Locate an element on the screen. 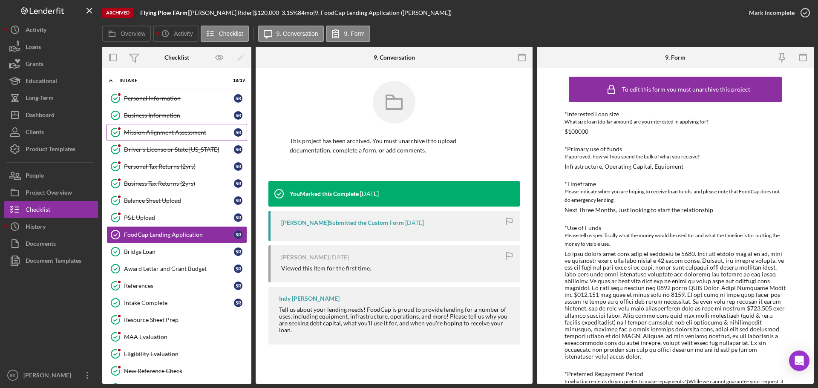  div: What size loan (dollar amount) are you interested in applying for? is located at coordinates (676, 122).